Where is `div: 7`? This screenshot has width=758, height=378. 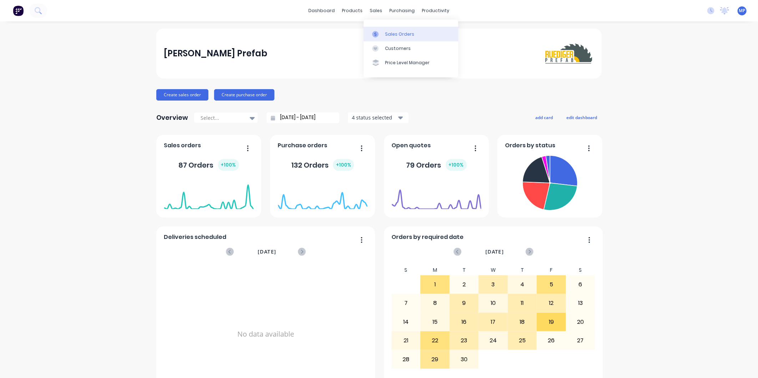 div: 7 is located at coordinates (406, 304).